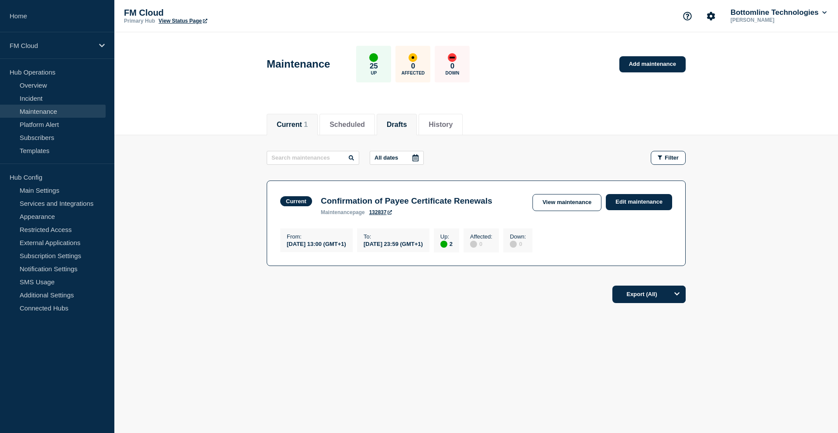 The width and height of the screenshot is (838, 433). I want to click on a: View Status Page, so click(182, 21).